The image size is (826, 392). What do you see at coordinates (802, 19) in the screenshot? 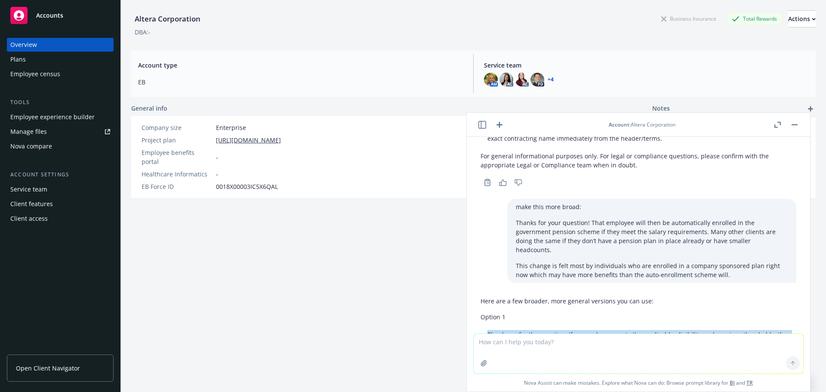
I see `button: Actions` at bounding box center [802, 19].